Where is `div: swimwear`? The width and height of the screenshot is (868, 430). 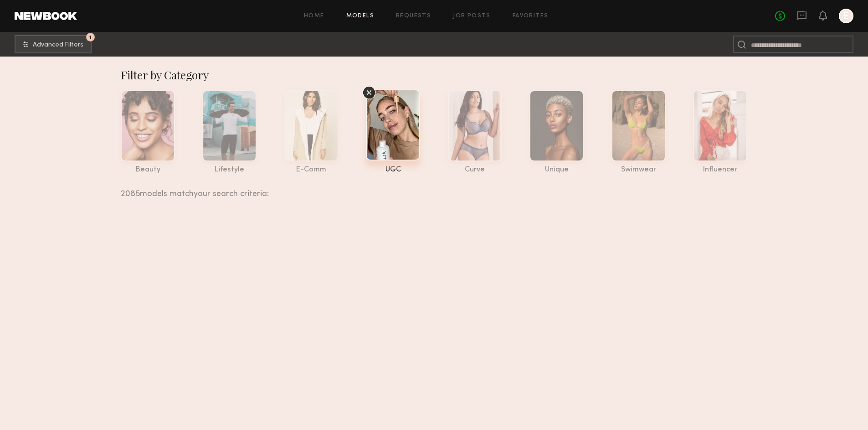 div: swimwear is located at coordinates (639, 170).